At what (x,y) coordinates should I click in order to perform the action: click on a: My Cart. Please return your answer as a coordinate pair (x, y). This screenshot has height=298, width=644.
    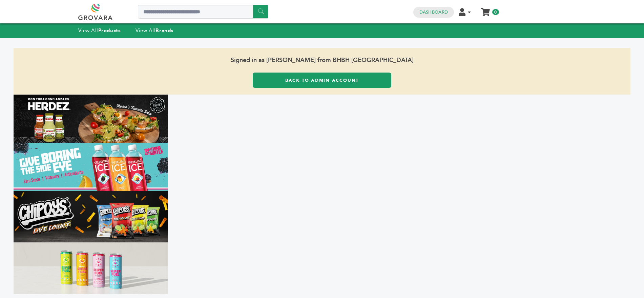
    Looking at the image, I should click on (485, 10).